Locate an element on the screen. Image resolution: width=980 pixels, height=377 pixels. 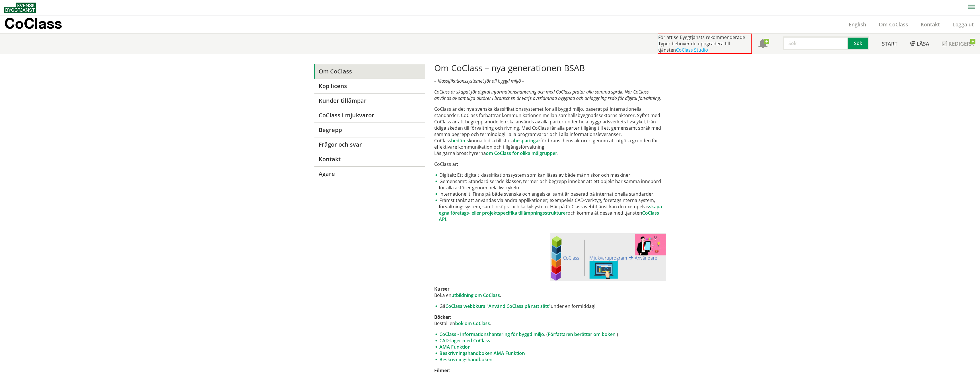
a: CoClass is located at coordinates (39, 25).